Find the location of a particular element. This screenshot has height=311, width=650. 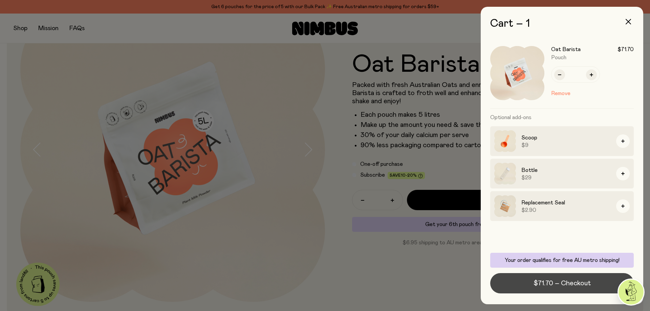

span: $71.70 is located at coordinates (626, 49).